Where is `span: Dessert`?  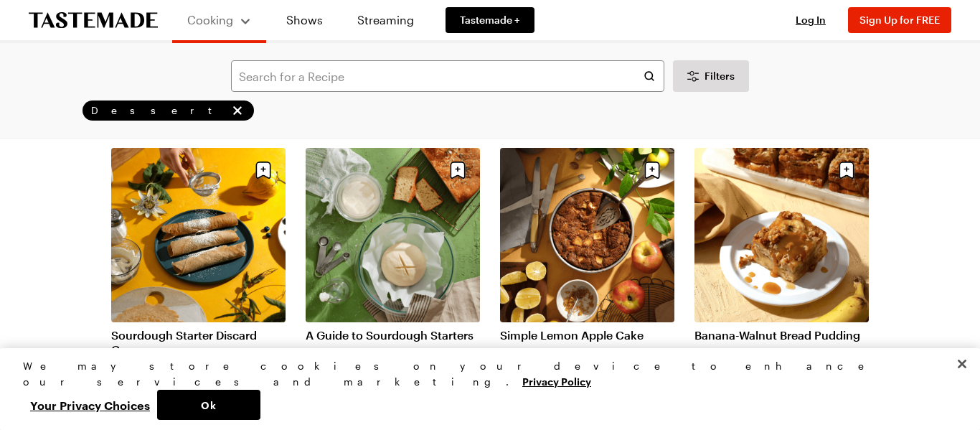
span: Dessert is located at coordinates (158, 111).